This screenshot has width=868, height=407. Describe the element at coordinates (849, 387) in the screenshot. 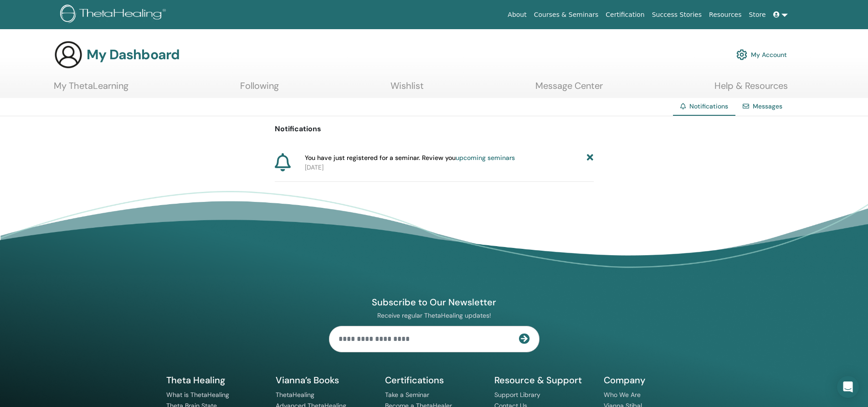

I see `div: Open Intercom Messenger` at that location.